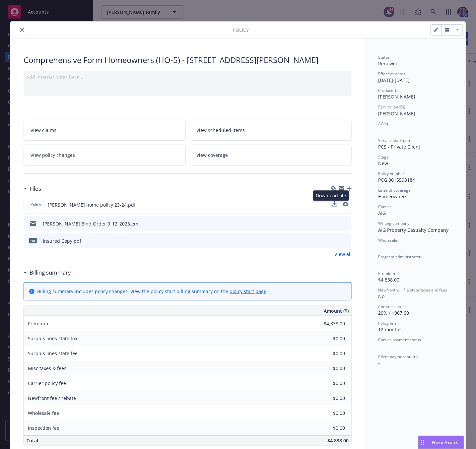 Image resolution: width=476 pixels, height=449 pixels. I want to click on span: View policy changes, so click(53, 155).